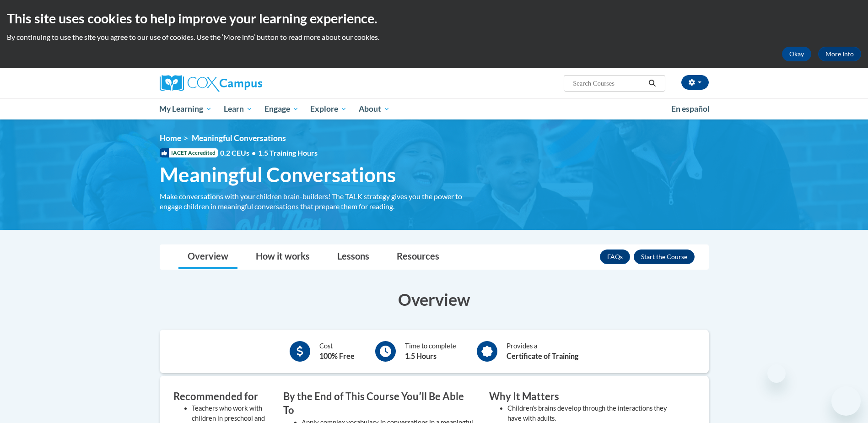  What do you see at coordinates (318, 202) in the screenshot?
I see `div: Make conversations with your children brain-builders! The TALK strategy gives you the power to en...` at bounding box center [318, 202].